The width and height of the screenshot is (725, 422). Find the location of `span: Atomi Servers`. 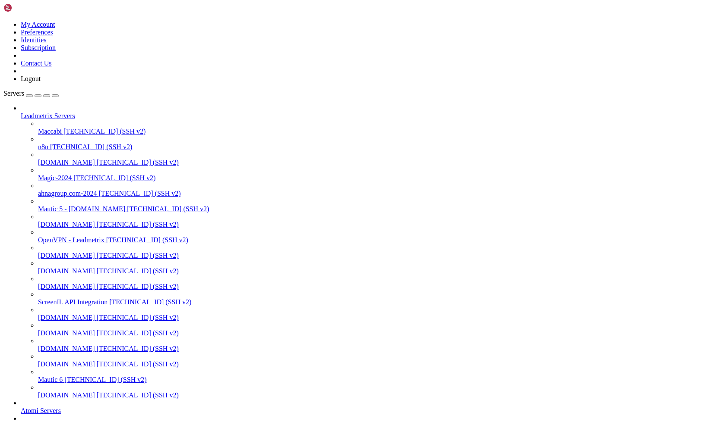

span: Atomi Servers is located at coordinates (41, 411).